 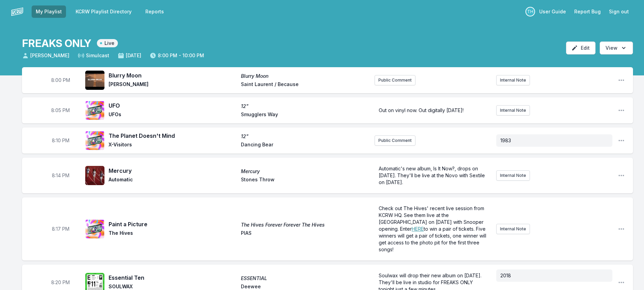 What do you see at coordinates (433, 239) in the screenshot?
I see `span: to win a pair of tickets. Five winners will get a pair of tickets, one winner will get access to ...` at bounding box center [433, 239].